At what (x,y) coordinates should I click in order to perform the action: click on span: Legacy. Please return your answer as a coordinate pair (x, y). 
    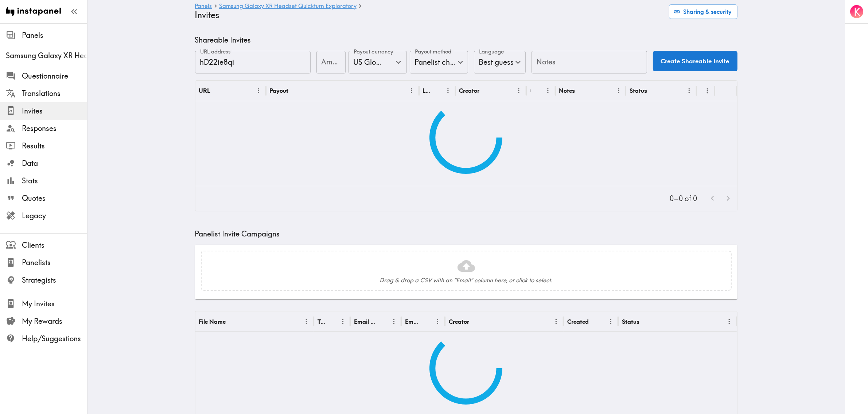
    Looking at the image, I should click on (55, 216).